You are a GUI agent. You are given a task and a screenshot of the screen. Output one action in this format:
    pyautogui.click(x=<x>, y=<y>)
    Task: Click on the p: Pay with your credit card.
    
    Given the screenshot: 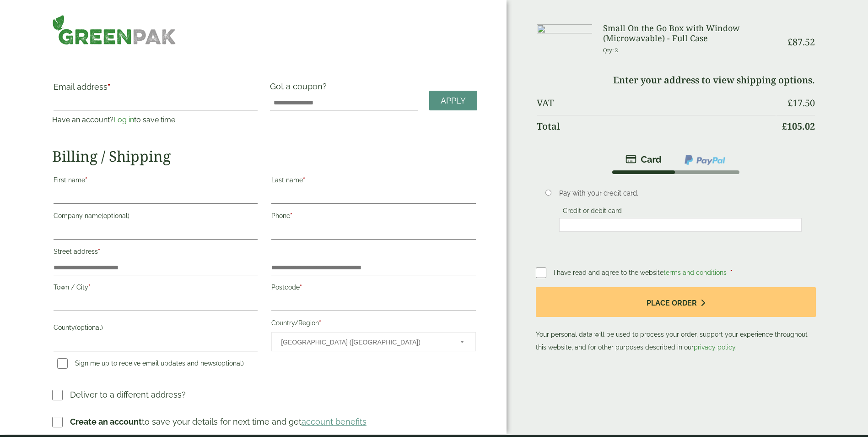 What is the action you would take?
    pyautogui.click(x=681, y=193)
    